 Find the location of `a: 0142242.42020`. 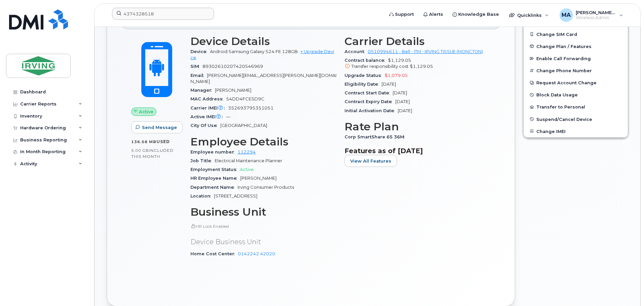

a: 0142242.42020 is located at coordinates (256, 254).